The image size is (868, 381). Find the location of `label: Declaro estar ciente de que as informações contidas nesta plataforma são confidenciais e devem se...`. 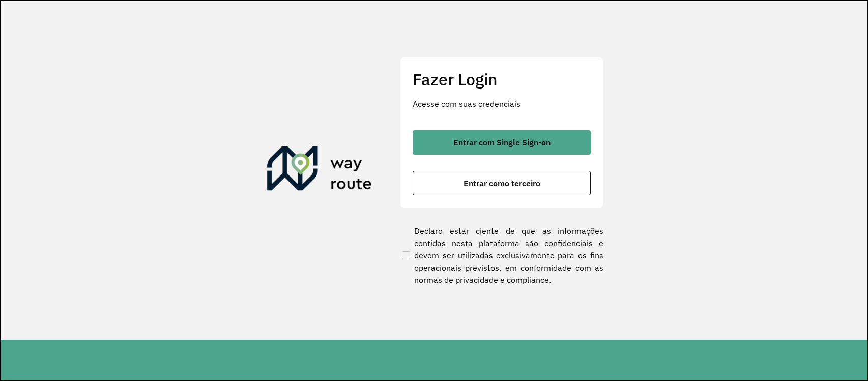

label: Declaro estar ciente de que as informações contidas nesta plataforma são confidenciais e devem se... is located at coordinates (502, 255).